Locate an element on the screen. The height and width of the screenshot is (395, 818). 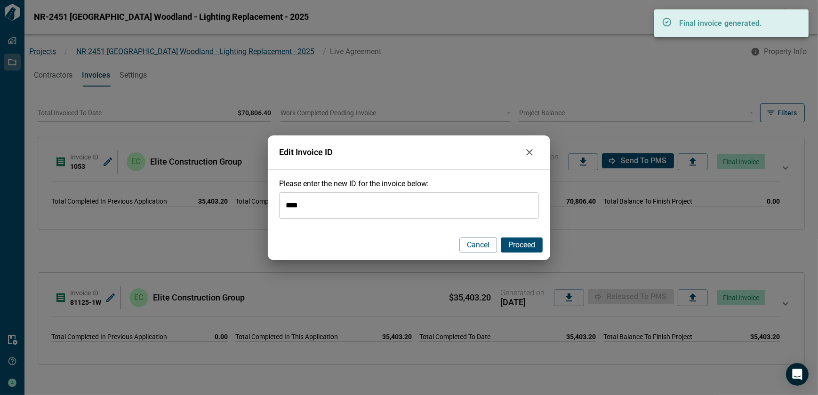
span: Please enter the new ID for the invoice below: is located at coordinates (354, 184).